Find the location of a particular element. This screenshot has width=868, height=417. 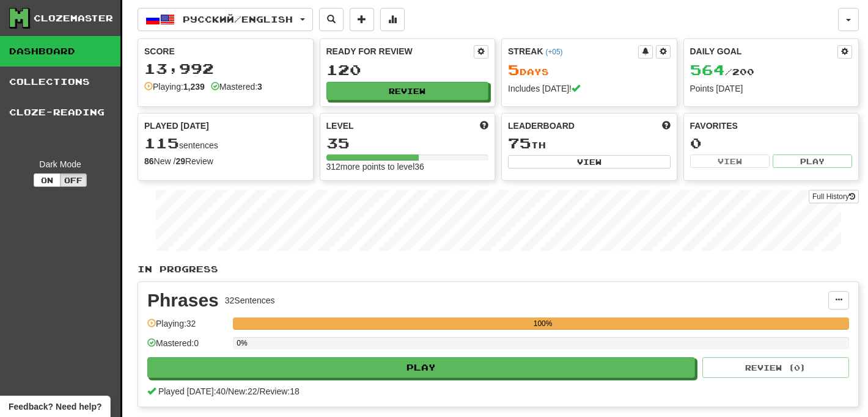

div: Ready for Review is located at coordinates (401, 52).